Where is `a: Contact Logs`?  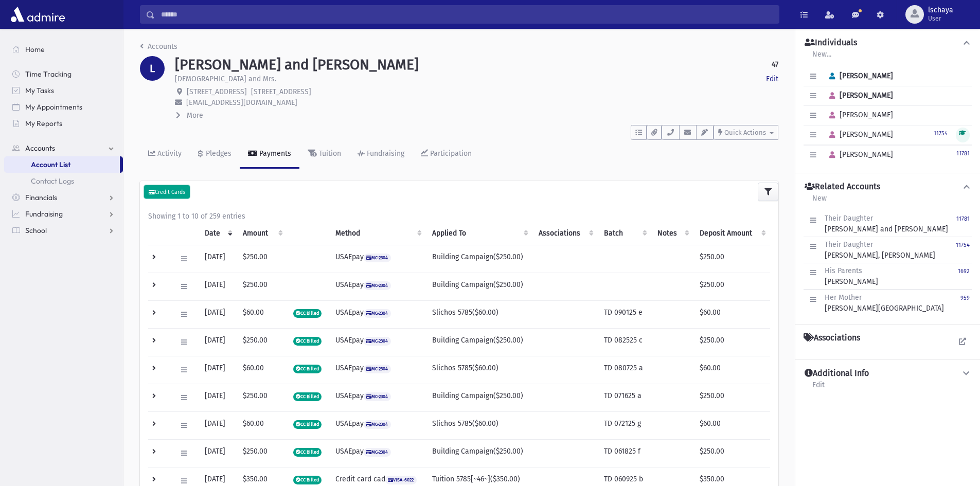
a: Contact Logs is located at coordinates (63, 181).